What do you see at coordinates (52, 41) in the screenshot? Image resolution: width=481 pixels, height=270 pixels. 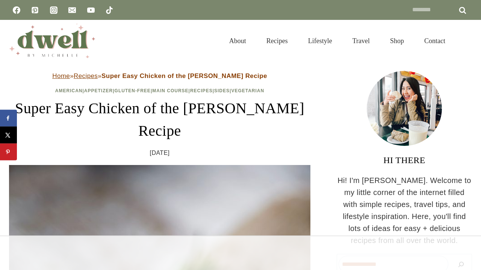 I see `img: DWELL by michelle` at bounding box center [52, 41].